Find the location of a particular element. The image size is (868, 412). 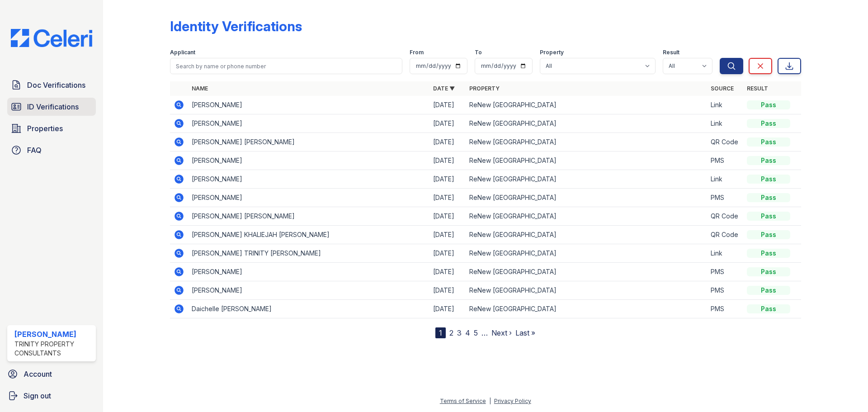

a: Sign out is located at coordinates (51, 396).